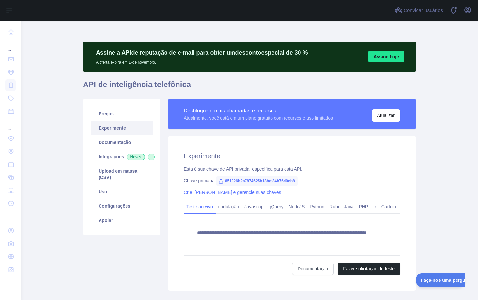 The height and width of the screenshot is (300, 478). Describe the element at coordinates (183, 53) in the screenshot. I see `font: de reputação de e-mail para obter um` at that location.